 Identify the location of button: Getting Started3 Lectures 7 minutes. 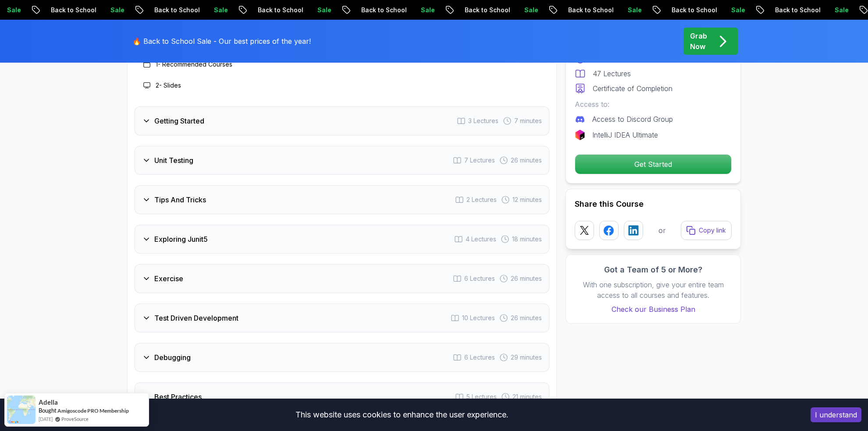
(342, 121).